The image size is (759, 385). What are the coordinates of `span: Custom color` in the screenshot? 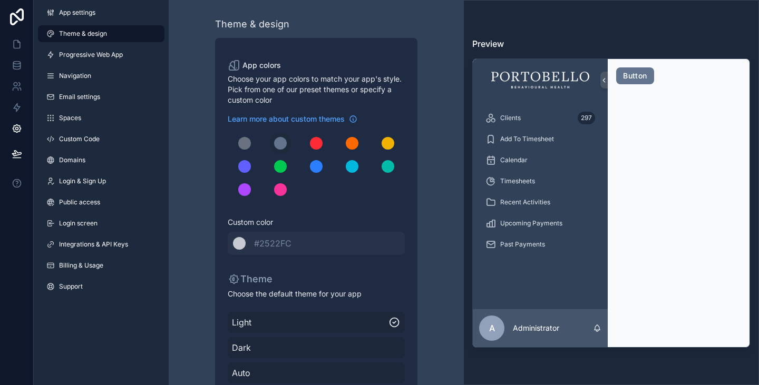 It's located at (312, 222).